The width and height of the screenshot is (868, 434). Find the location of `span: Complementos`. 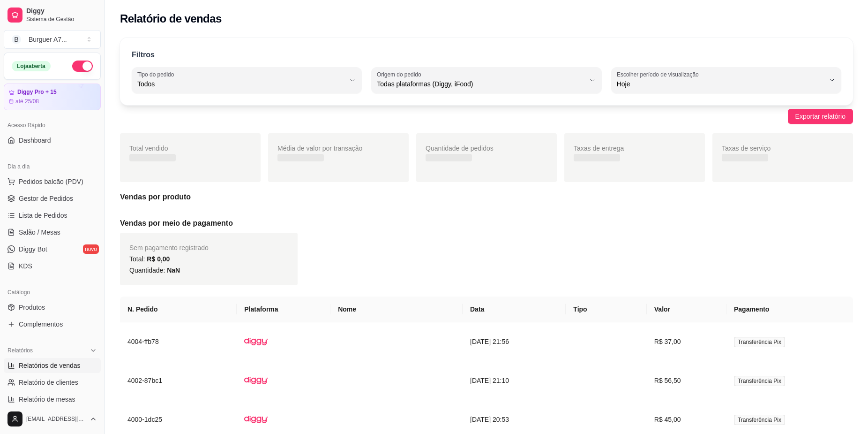

span: Complementos is located at coordinates (41, 324).